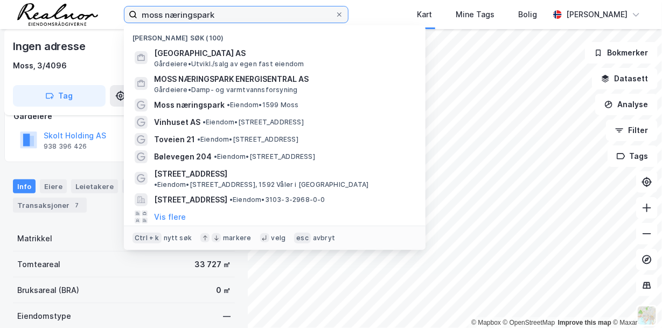 This screenshot has width=662, height=328. I want to click on div: 938 396 426, so click(65, 147).